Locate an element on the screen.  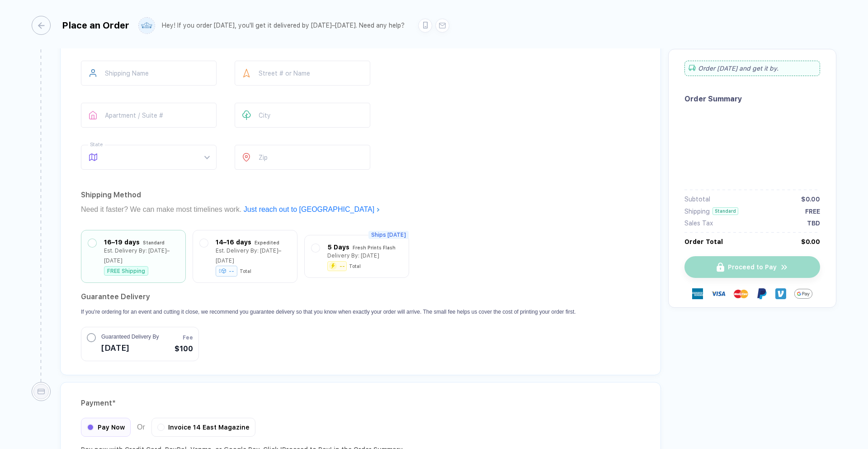
div: Need it faster? We can make most timelines work. is located at coordinates (360, 210).